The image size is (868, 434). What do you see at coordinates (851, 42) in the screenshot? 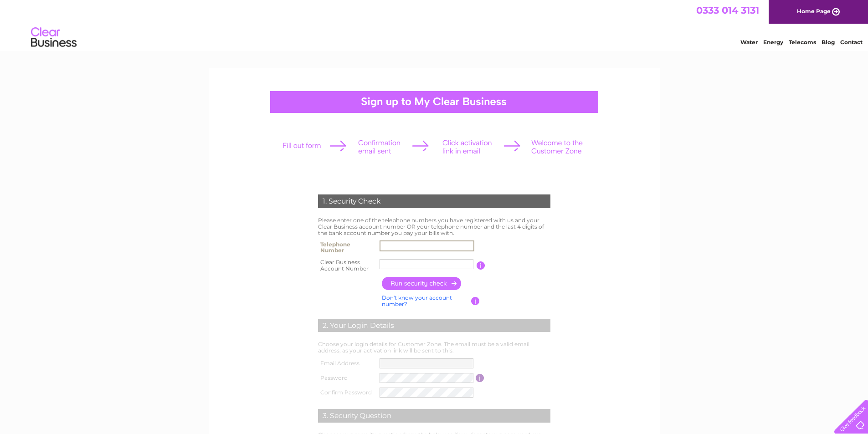
I see `a: Contact` at bounding box center [851, 42].